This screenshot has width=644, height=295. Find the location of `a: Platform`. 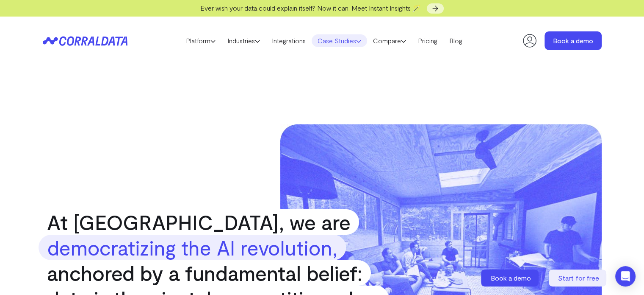

a: Platform is located at coordinates (200, 40).